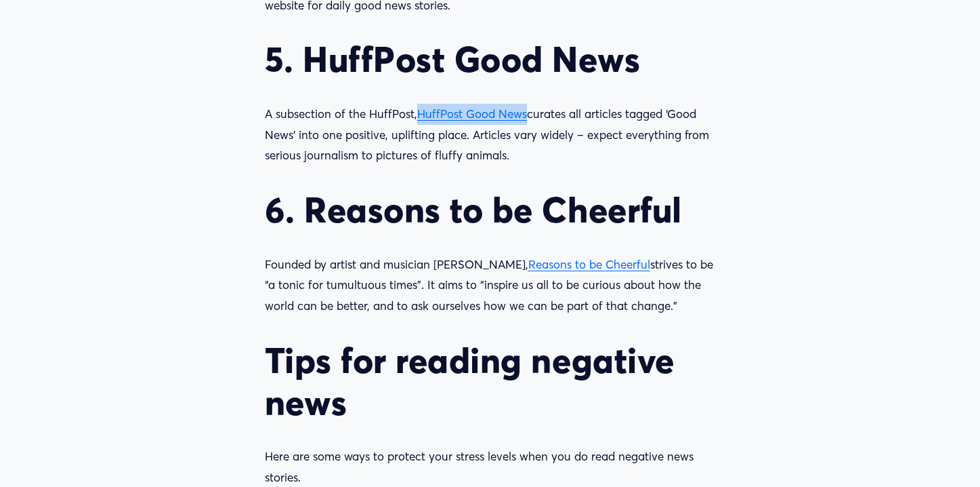  What do you see at coordinates (473, 113) in the screenshot?
I see `span: HuffPost Good News` at bounding box center [473, 113].